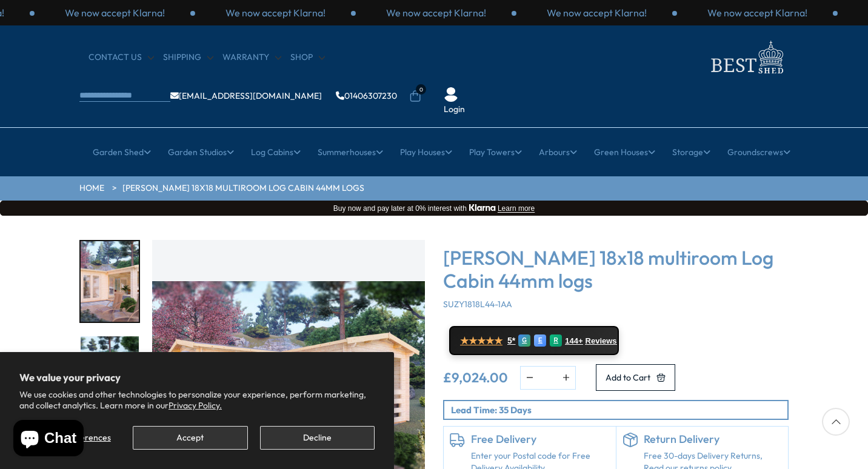 Image resolution: width=868 pixels, height=469 pixels. Describe the element at coordinates (415, 97) in the screenshot. I see `a: 0` at that location.